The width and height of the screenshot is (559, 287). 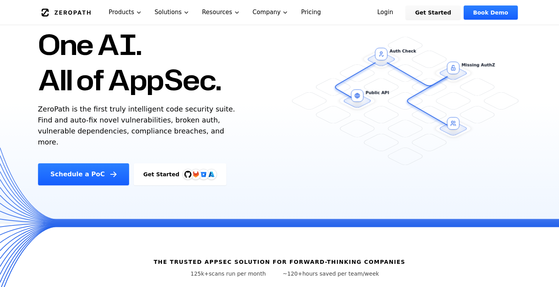 What do you see at coordinates (385, 13) in the screenshot?
I see `a: Login` at bounding box center [385, 13].